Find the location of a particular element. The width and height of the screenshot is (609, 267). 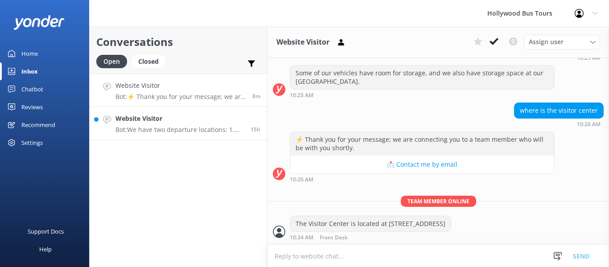

div: ⚡ Thank you for your message; we are connecting you to a team member who will be with you shortly. is located at coordinates (422, 144).